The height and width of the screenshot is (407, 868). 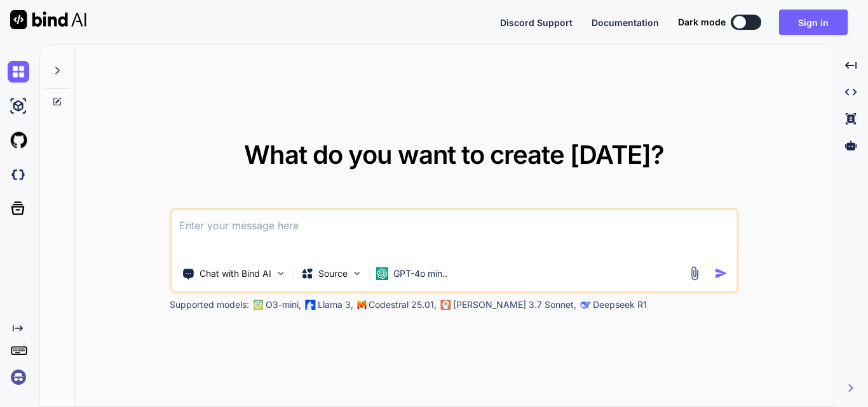 I want to click on button: Discord Support, so click(x=536, y=22).